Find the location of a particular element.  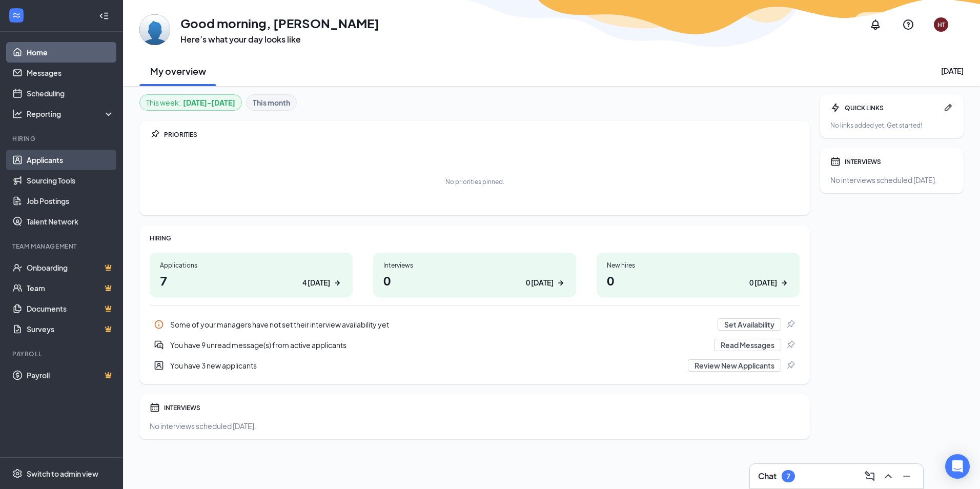

div: 7 is located at coordinates (789, 476).